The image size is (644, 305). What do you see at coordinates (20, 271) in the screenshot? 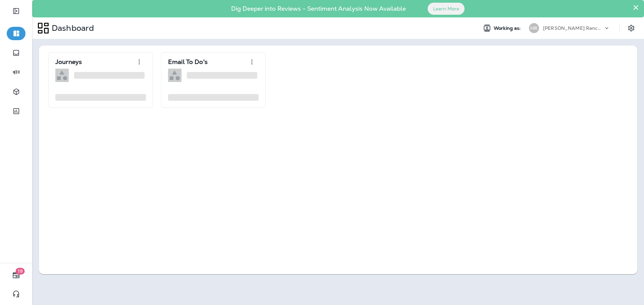
I see `span: 19` at bounding box center [20, 271].